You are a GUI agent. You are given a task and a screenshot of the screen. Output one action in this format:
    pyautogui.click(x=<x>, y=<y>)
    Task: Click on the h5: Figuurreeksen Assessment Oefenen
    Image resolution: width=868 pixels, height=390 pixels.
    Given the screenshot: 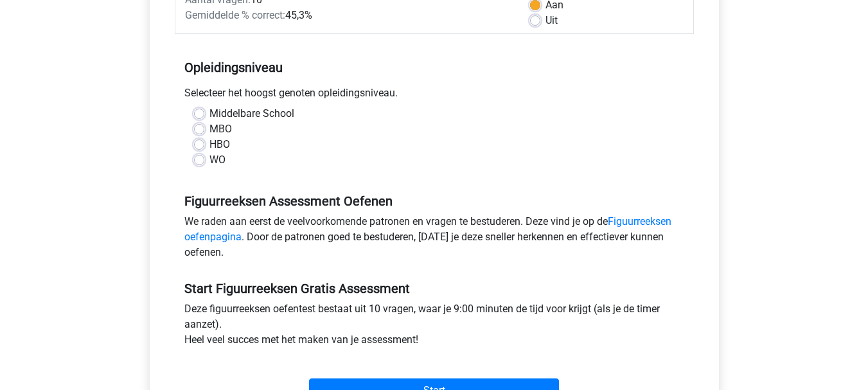 What is the action you would take?
    pyautogui.click(x=435, y=201)
    